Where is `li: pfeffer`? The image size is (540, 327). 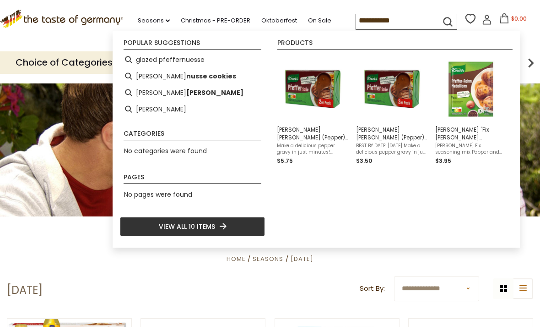 li: pfeffer is located at coordinates (192, 109).